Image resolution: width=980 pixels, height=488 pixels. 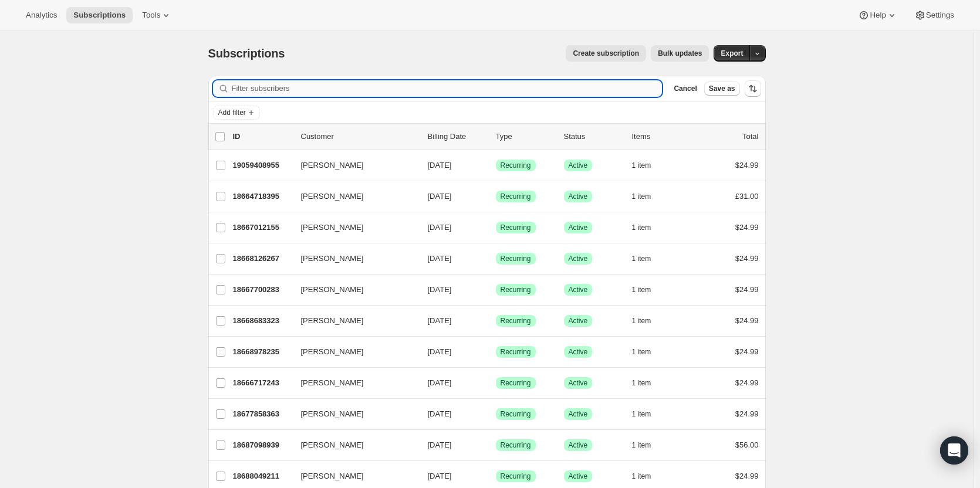 I want to click on p: ID, so click(x=262, y=137).